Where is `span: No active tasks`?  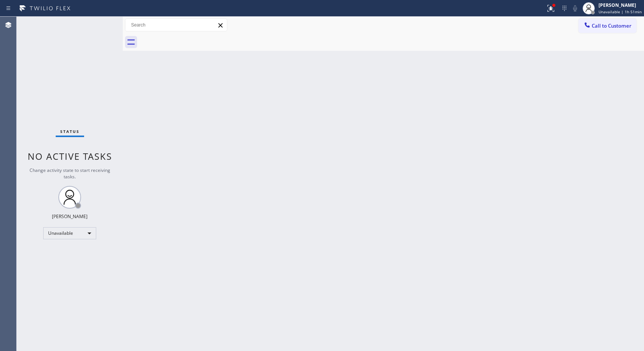 span: No active tasks is located at coordinates (70, 156).